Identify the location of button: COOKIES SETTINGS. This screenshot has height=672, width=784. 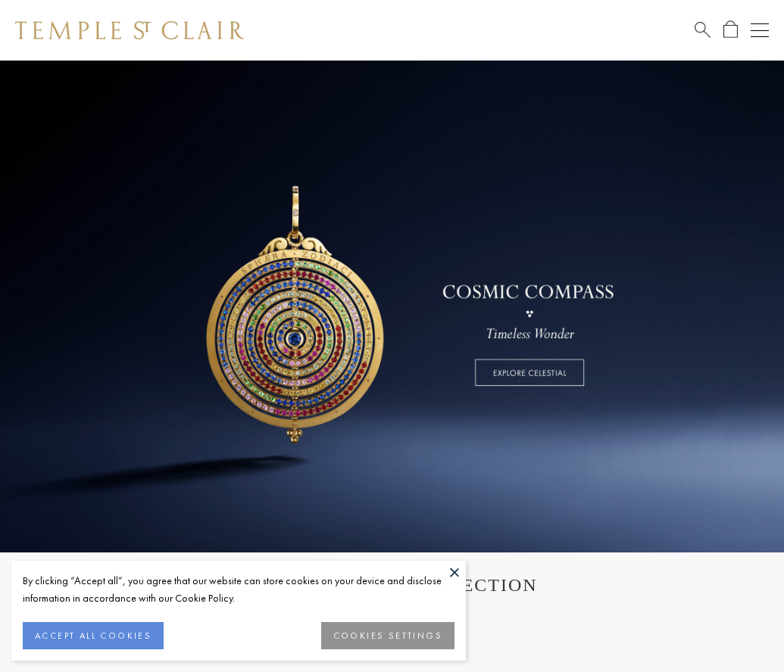
(387, 636).